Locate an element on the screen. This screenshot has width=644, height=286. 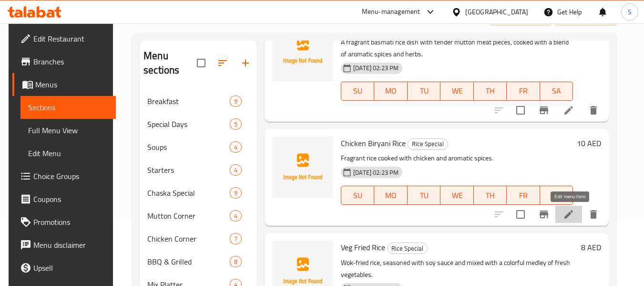
a: Full Menu View is located at coordinates (68, 130).